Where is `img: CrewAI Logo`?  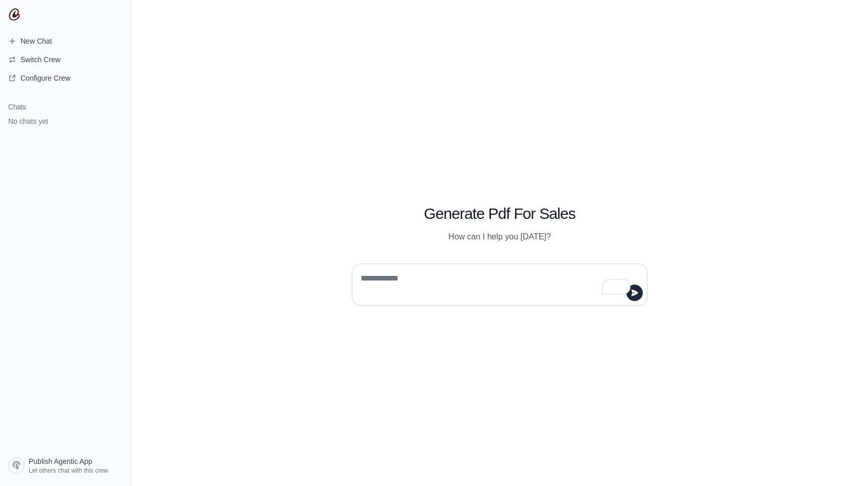 img: CrewAI Logo is located at coordinates (14, 14).